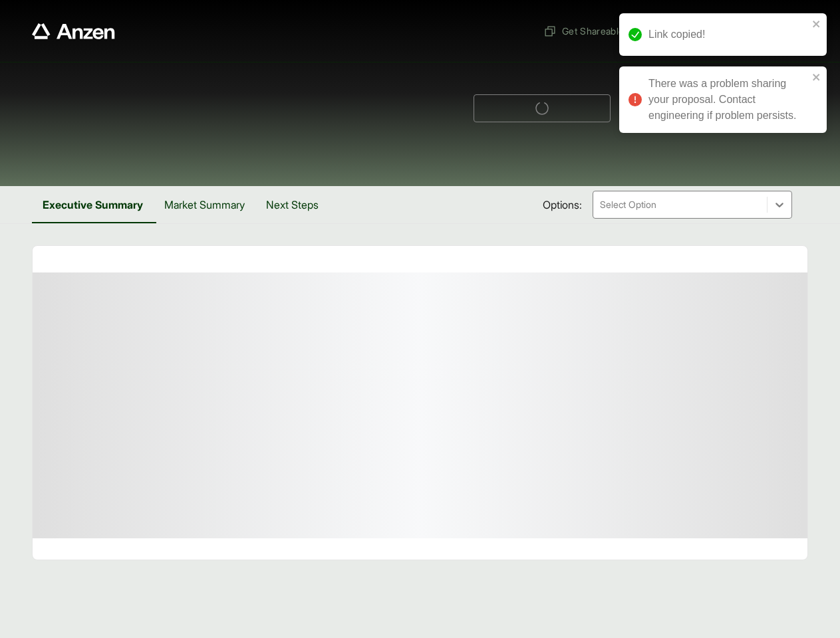 Image resolution: width=840 pixels, height=638 pixels. What do you see at coordinates (729, 100) in the screenshot?
I see `div: There was a problem sharing your proposal. Contact engineering if problem persists.` at bounding box center [729, 100].